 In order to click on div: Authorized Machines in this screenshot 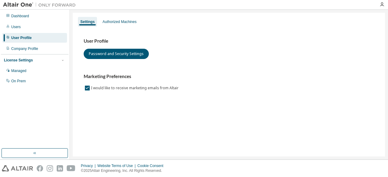, I will do `click(119, 22)`.